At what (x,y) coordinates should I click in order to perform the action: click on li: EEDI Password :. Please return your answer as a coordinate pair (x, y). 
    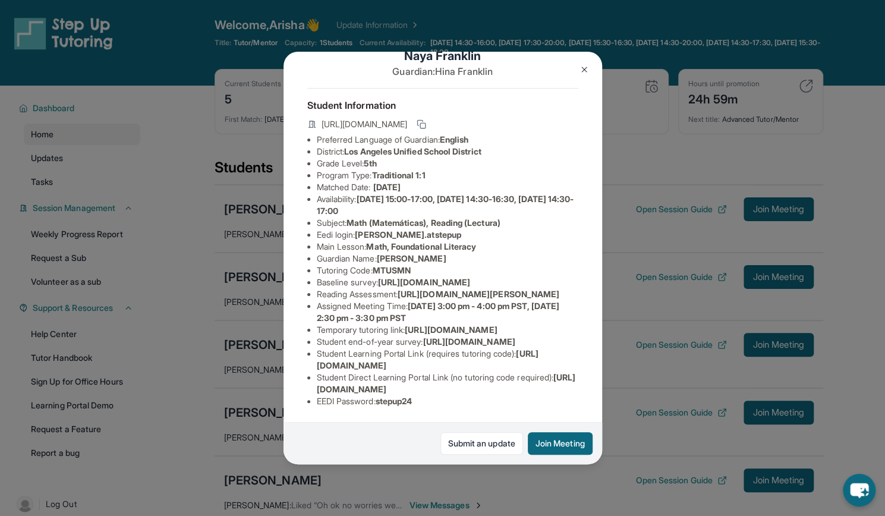
    Looking at the image, I should click on (448, 401).